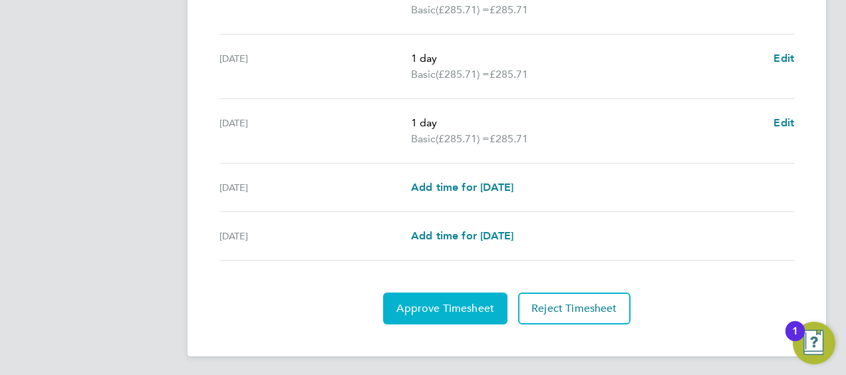 Image resolution: width=846 pixels, height=375 pixels. What do you see at coordinates (814, 343) in the screenshot?
I see `button: Open Resource Center, 1 new notification` at bounding box center [814, 343].